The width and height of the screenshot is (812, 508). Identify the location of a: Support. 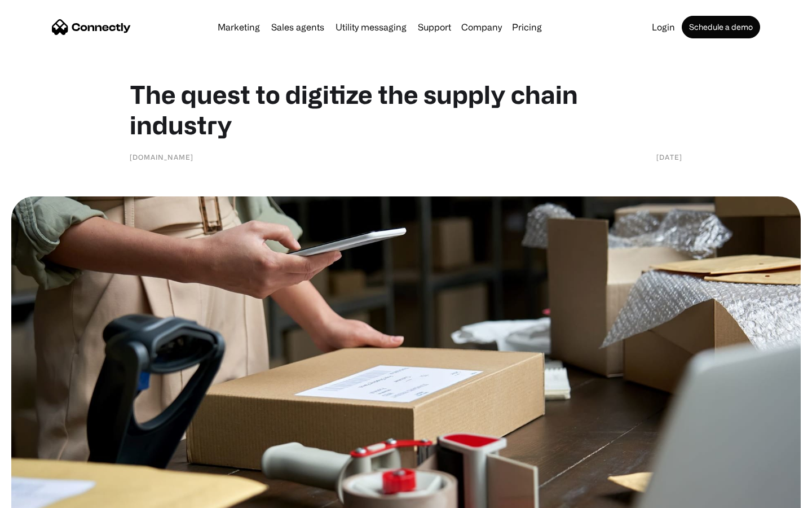
(435, 27).